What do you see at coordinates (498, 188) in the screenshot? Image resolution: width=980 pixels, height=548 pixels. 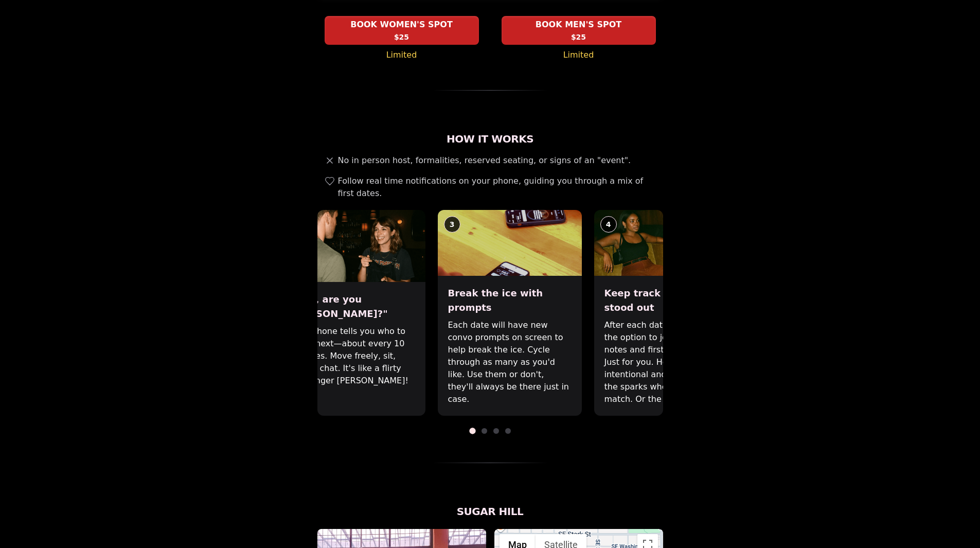 I see `span: Follow real time notifications on your phone, guiding you through a mix of first dates.` at bounding box center [498, 188].